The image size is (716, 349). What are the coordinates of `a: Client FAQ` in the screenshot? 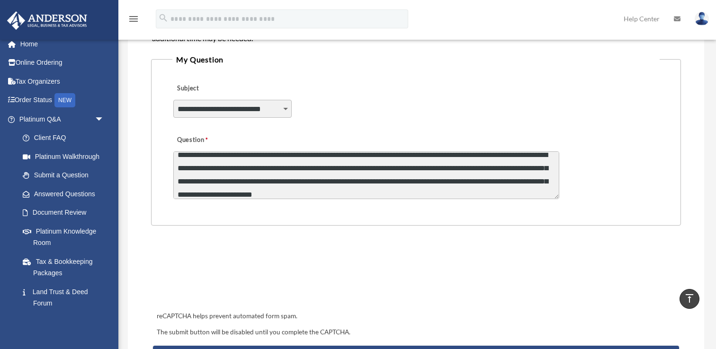 It's located at (66, 138).